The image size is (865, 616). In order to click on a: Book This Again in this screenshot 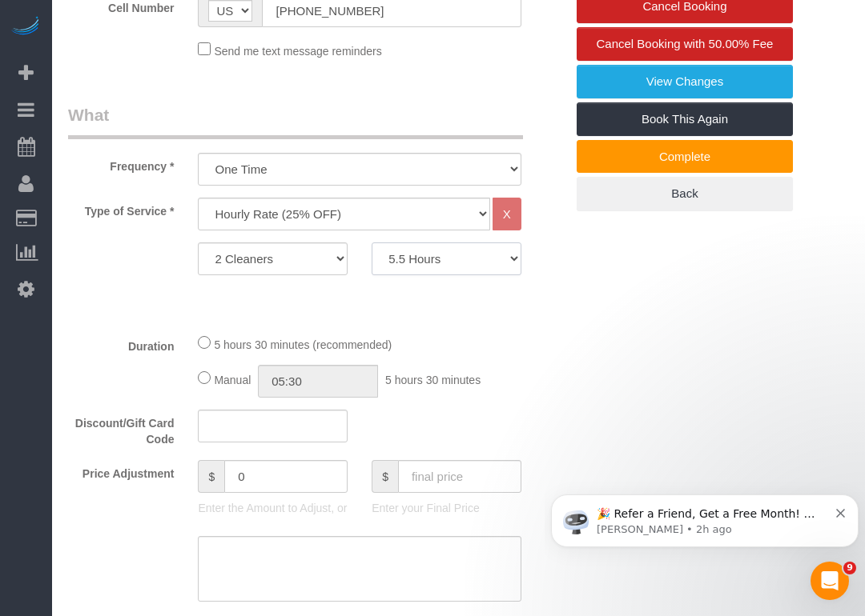, I will do `click(685, 119)`.